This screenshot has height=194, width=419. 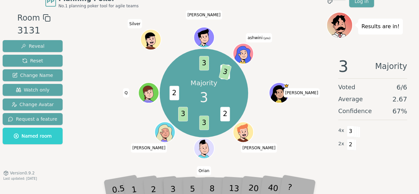 I want to click on button: Reset, so click(x=32, y=61).